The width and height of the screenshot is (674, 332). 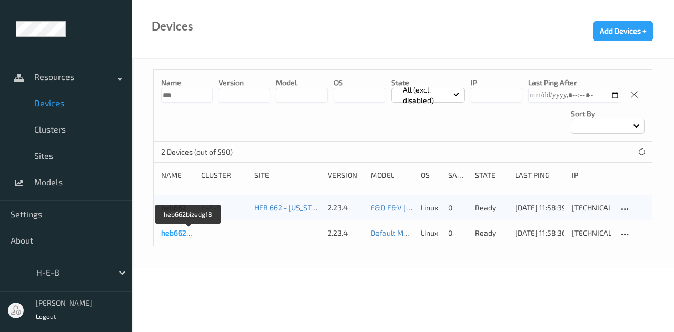 What do you see at coordinates (345, 175) in the screenshot?
I see `div: version` at bounding box center [345, 175].